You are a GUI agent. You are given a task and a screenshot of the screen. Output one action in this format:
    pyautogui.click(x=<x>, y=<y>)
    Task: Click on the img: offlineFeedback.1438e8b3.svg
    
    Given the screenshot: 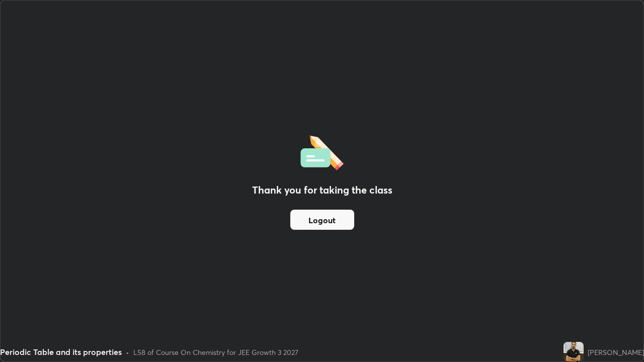 What is the action you would take?
    pyautogui.click(x=322, y=151)
    